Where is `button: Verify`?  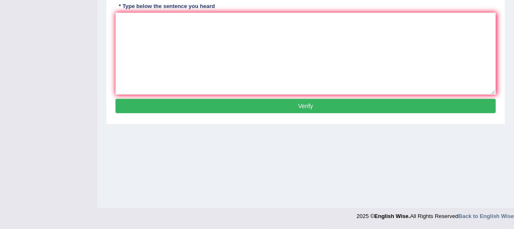
button: Verify is located at coordinates (305, 106).